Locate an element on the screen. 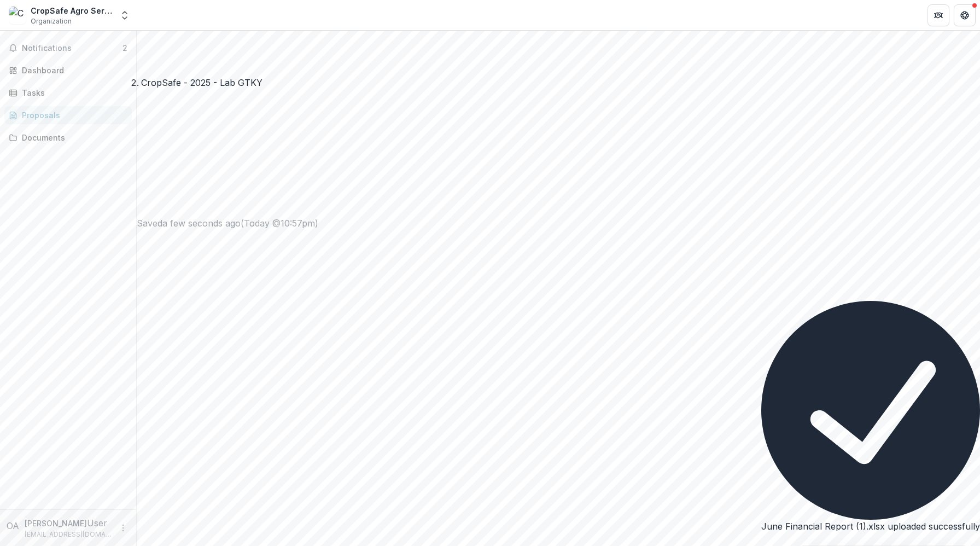 The width and height of the screenshot is (980, 546). button: Open entity switcher is located at coordinates (124, 15).